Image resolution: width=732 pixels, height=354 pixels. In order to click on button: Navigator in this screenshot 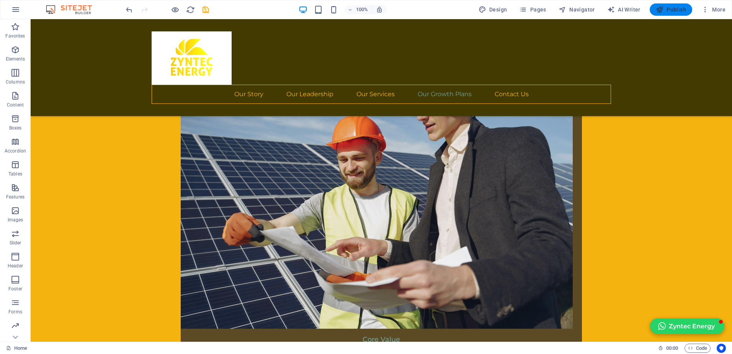, I will do `click(577, 10)`.